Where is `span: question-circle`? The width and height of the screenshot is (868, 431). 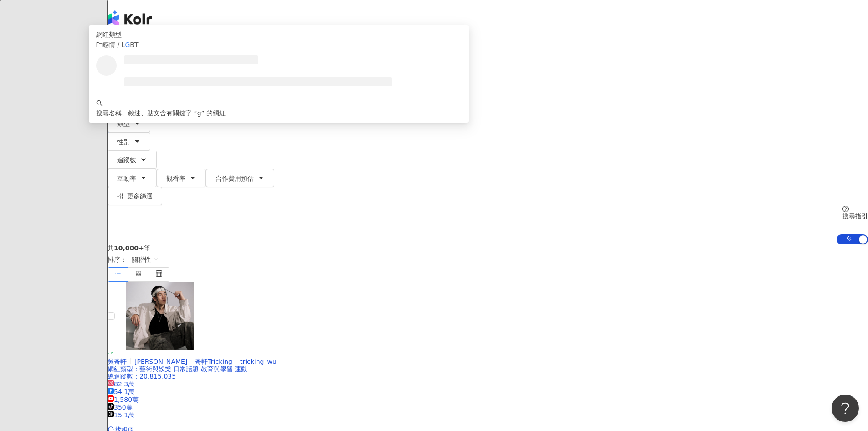 span: question-circle is located at coordinates (846, 209).